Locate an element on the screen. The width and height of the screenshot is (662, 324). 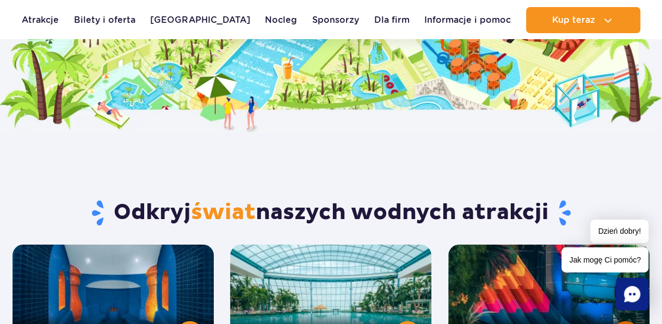
a: Bilety i oferta is located at coordinates (104, 20).